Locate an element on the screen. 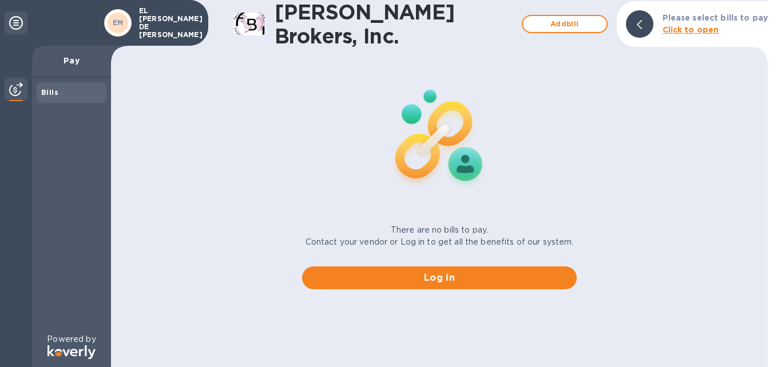 This screenshot has width=777, height=367. p: There are no bills to pay. Contact your vendor or Log in to get all the benefits of our system. is located at coordinates (439, 236).